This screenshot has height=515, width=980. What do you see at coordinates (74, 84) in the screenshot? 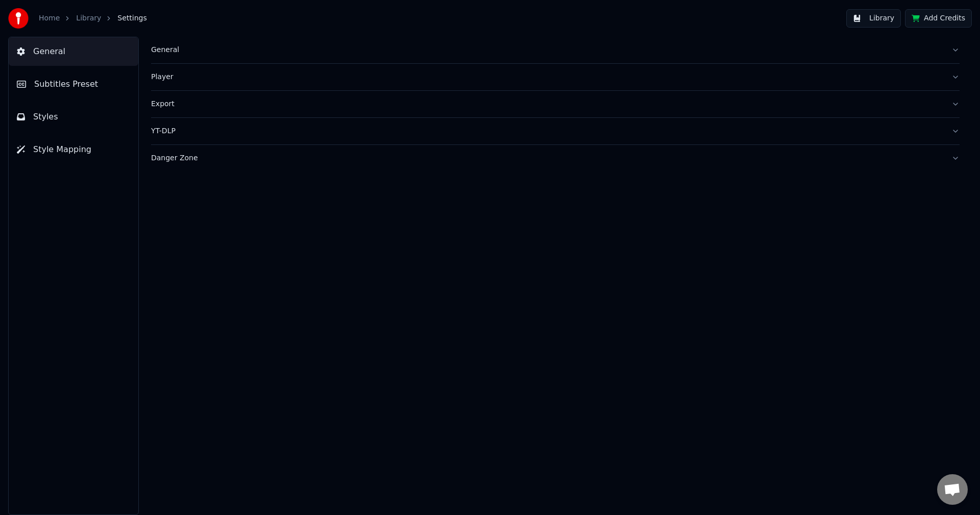
I see `button: Subtitles Preset` at bounding box center [74, 84].